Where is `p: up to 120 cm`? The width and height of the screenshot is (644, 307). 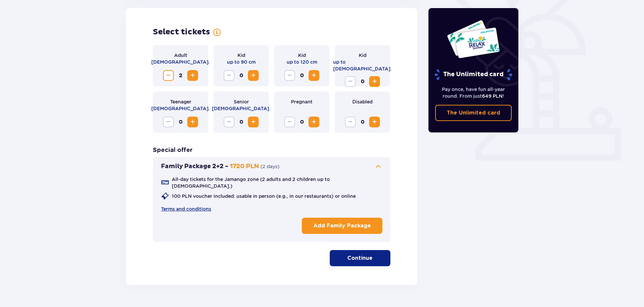
p: up to 120 cm is located at coordinates (302, 62).